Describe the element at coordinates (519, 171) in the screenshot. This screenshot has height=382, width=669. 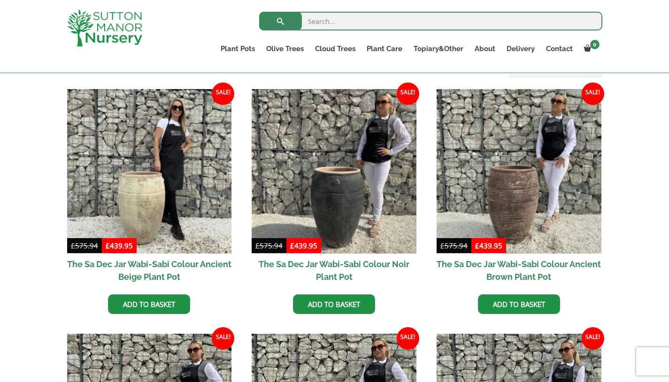
I see `img: The Sa Dec Jar Wabi-Sabi Colour Ancient Brown Plant Pot` at that location.